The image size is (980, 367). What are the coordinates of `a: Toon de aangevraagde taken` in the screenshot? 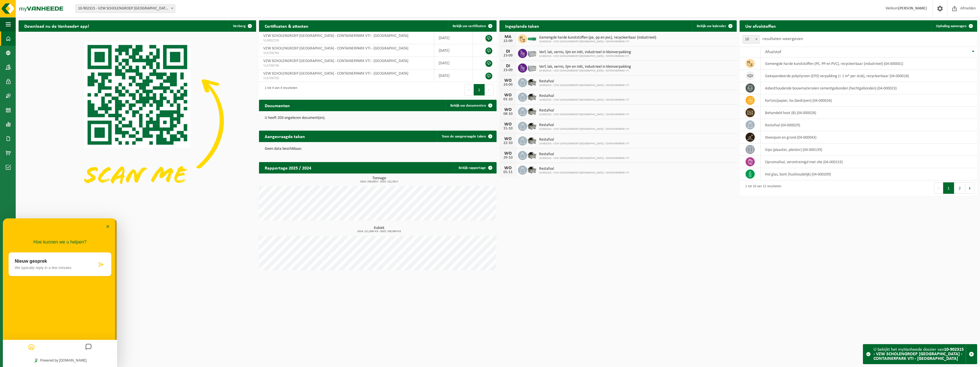 It's located at (466, 136).